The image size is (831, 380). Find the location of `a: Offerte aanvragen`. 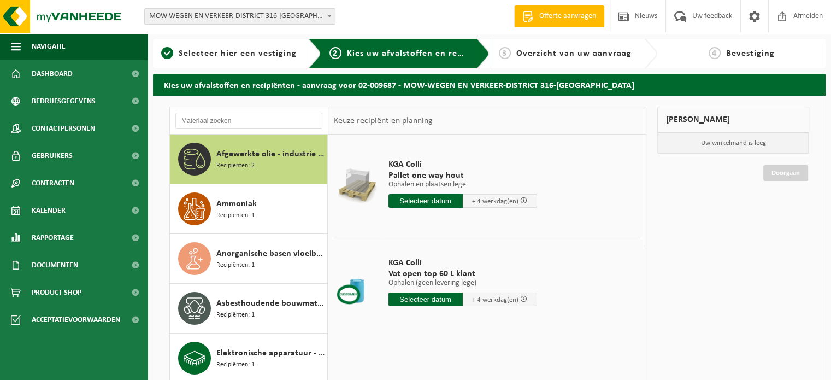

a: Offerte aanvragen is located at coordinates (559, 16).